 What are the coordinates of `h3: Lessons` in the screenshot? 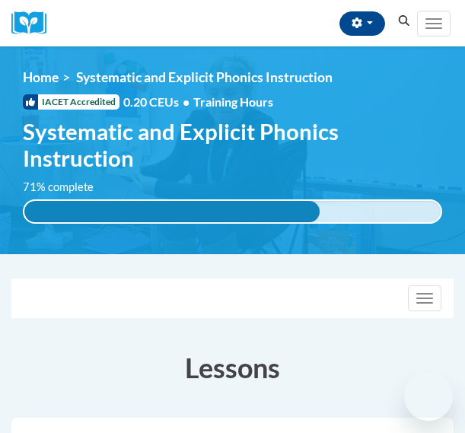 It's located at (232, 368).